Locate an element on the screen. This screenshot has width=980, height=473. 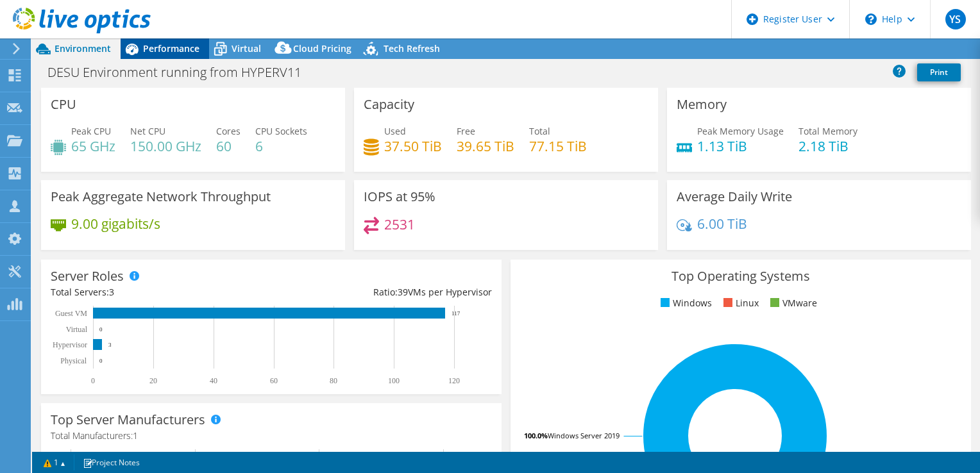
h4: 9.00 gigabits/s is located at coordinates (115, 224).